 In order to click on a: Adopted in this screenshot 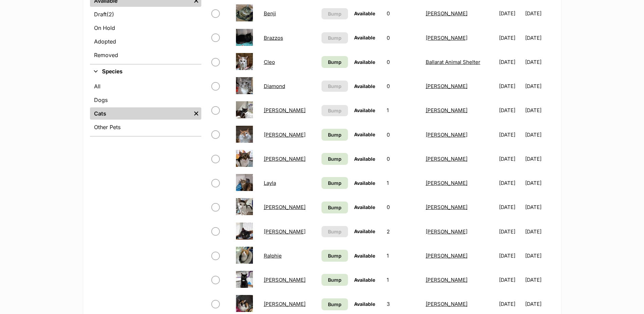, I will do `click(146, 42)`.